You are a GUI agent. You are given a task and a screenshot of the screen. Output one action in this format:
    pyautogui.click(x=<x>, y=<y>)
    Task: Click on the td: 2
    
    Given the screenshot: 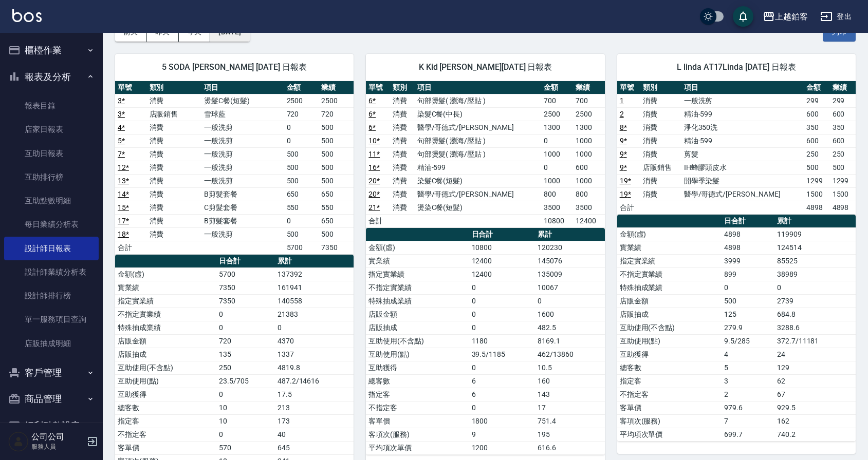 What is the action you would take?
    pyautogui.click(x=747, y=394)
    